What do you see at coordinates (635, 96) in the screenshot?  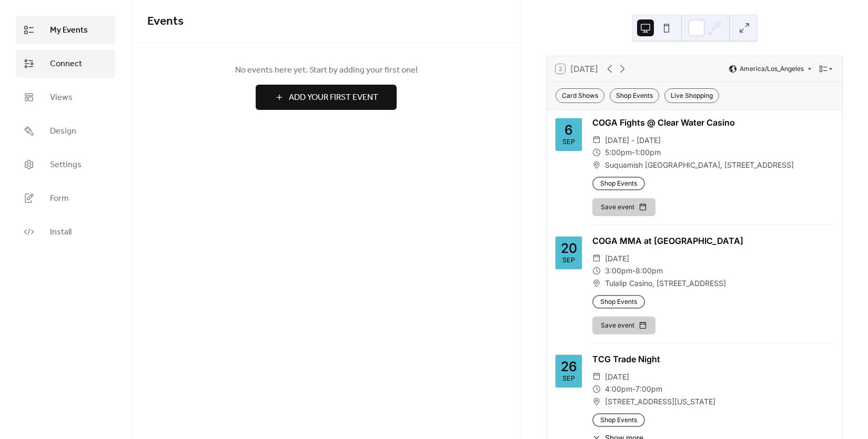 I see `div: Shop Events` at bounding box center [635, 96].